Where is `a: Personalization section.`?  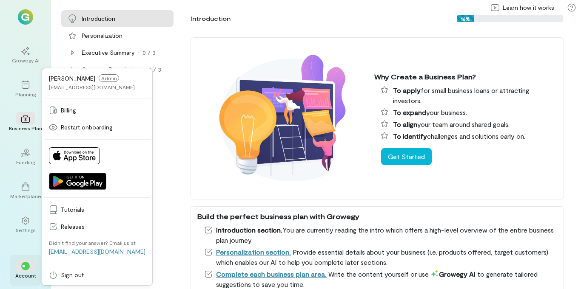 a: Personalization section. is located at coordinates (253, 252).